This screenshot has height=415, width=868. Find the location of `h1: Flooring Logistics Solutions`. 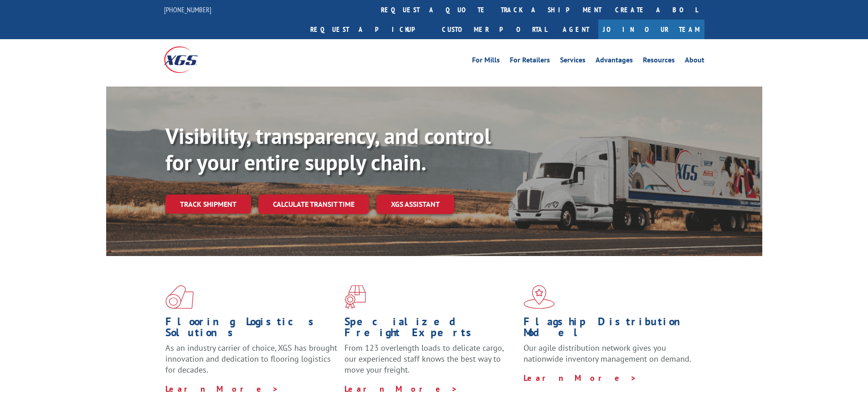

h1: Flooring Logistics Solutions is located at coordinates (251, 329).